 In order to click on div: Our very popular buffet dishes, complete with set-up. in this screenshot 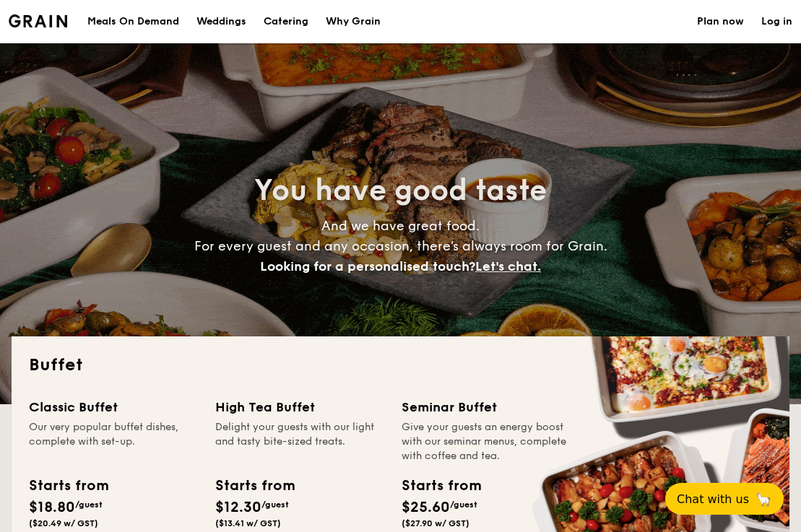, I will do `click(113, 442)`.